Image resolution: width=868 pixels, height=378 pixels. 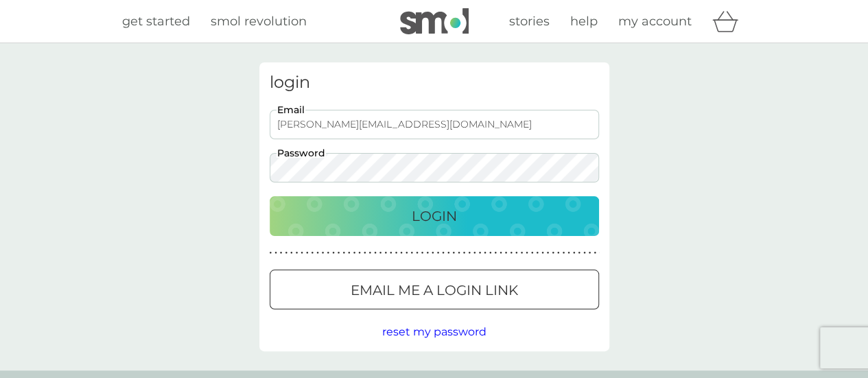 I want to click on a: smol revolution, so click(x=259, y=21).